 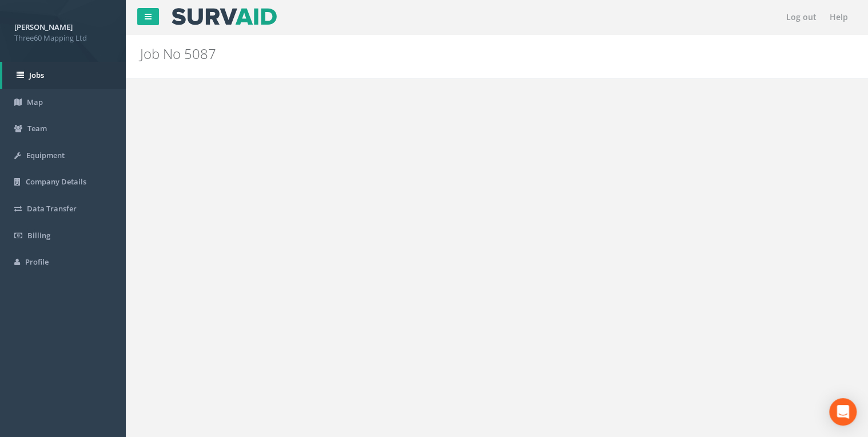 What do you see at coordinates (39, 235) in the screenshot?
I see `span: Billing` at bounding box center [39, 235].